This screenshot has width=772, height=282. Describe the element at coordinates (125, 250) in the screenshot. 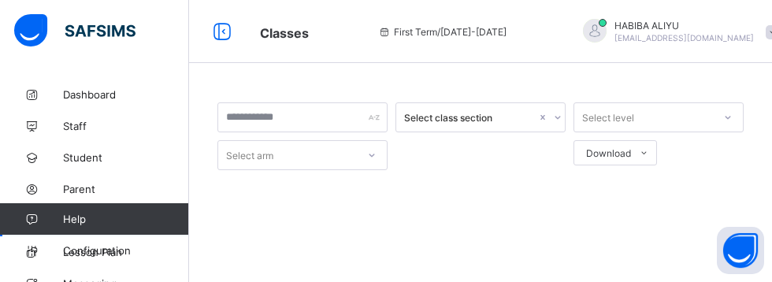

I see `span: Configuration` at that location.